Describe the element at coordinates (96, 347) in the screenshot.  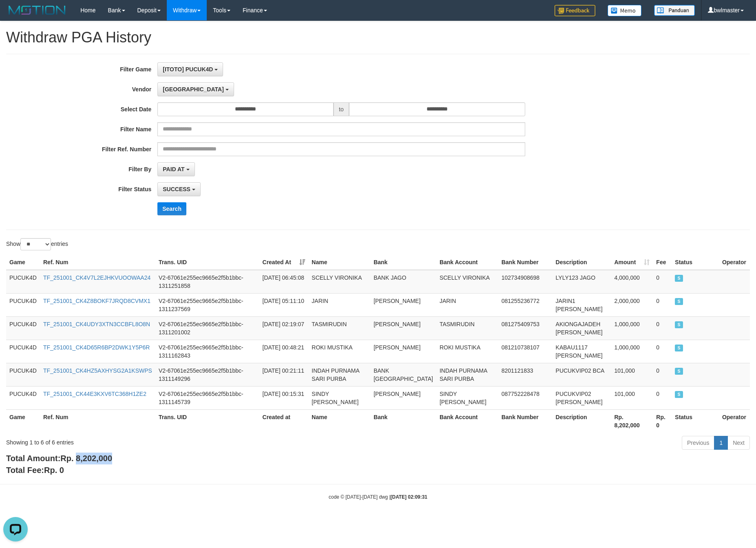
I see `a: TF_251001_CK4D65R6BP2DWK1Y5P6R` at that location.